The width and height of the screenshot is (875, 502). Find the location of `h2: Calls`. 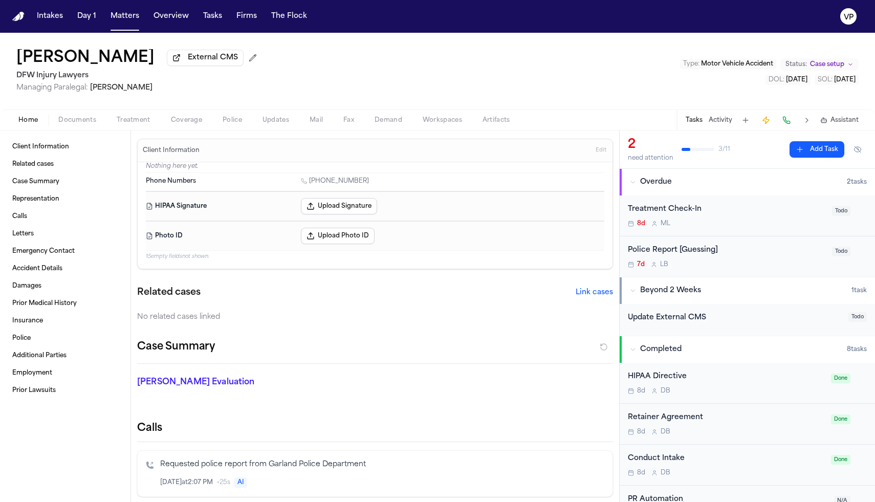

h2: Calls is located at coordinates (375, 428).